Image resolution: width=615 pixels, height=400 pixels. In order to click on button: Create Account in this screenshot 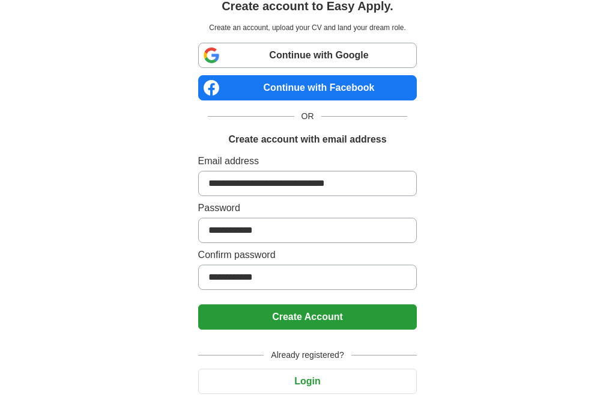, I will do `click(308, 317)`.